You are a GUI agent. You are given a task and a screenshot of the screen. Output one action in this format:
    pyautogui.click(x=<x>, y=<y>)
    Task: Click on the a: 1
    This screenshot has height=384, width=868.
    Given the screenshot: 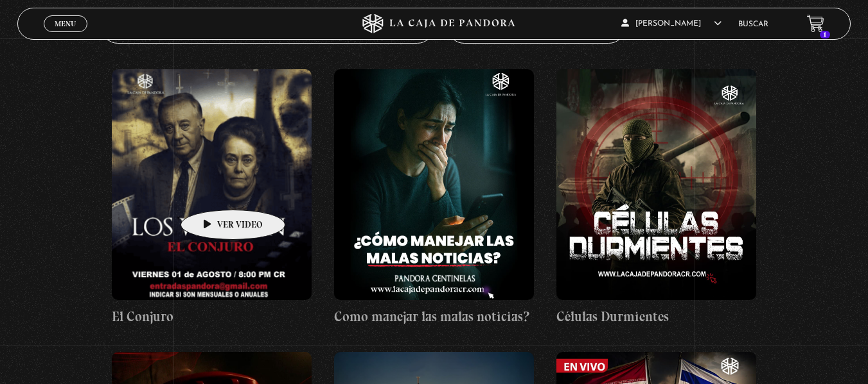 What is the action you would take?
    pyautogui.click(x=815, y=23)
    